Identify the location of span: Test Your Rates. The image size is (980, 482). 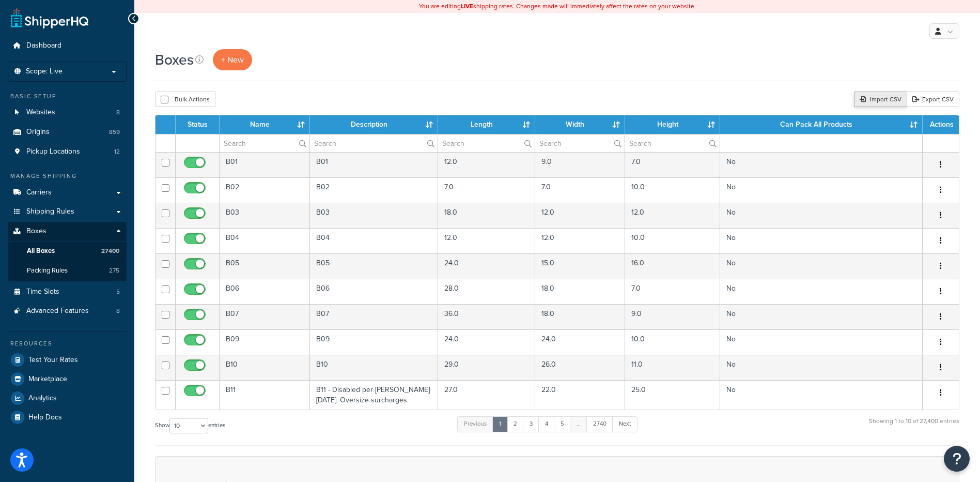
(53, 360).